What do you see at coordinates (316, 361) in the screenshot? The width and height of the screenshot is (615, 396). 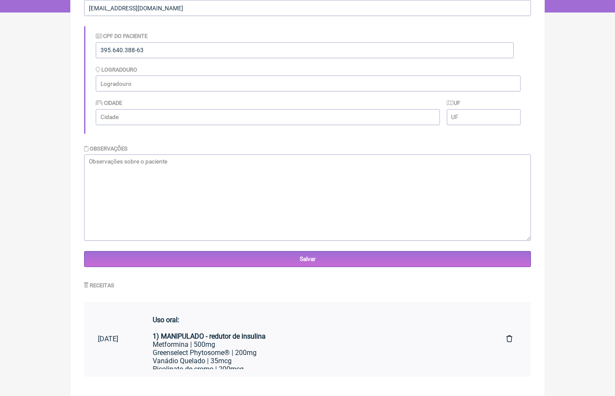 I see `div: Vanádio Quelado | 35mcg` at bounding box center [316, 361].